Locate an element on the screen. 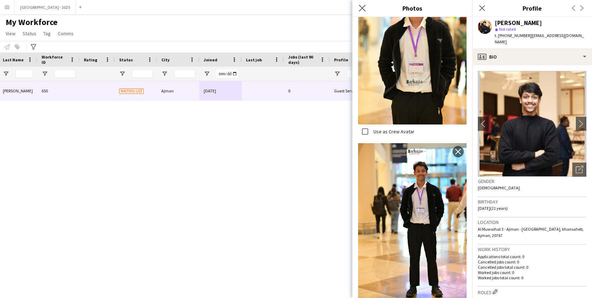  input: Status Filter Input is located at coordinates (142, 74).